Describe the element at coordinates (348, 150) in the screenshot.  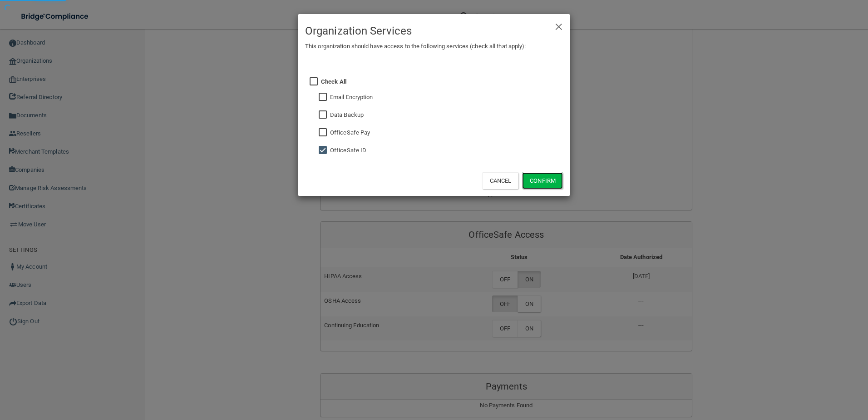
I see `label: OfficeSafe ID` at that location.